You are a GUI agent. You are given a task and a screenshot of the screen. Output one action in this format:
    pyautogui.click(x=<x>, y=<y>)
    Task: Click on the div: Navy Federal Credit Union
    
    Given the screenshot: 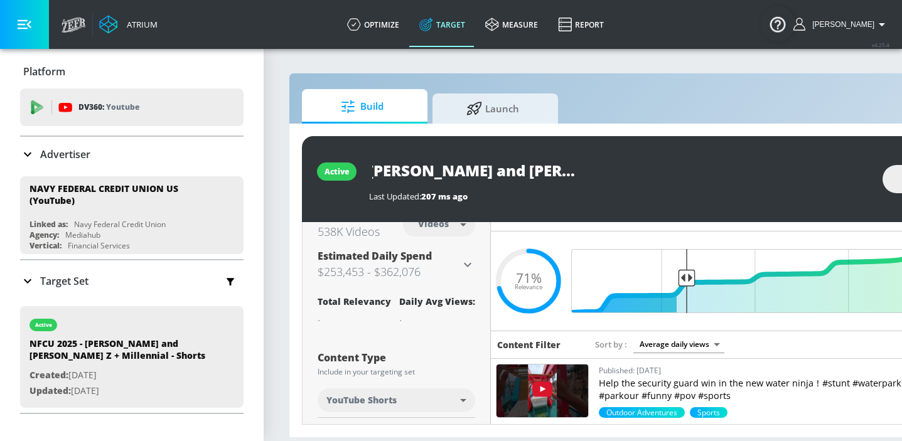 What is the action you would take?
    pyautogui.click(x=120, y=224)
    